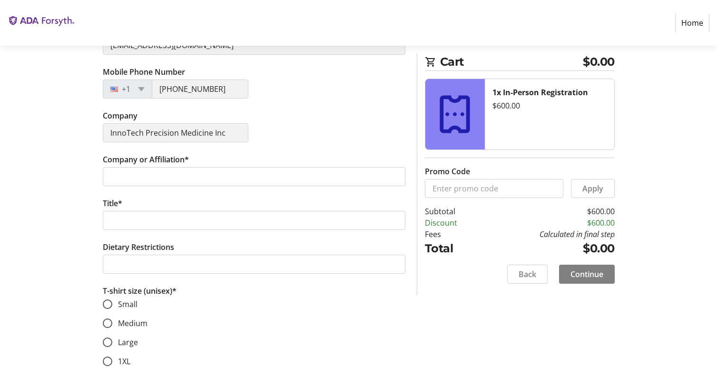 The image size is (717, 368). Describe the element at coordinates (454, 234) in the screenshot. I see `td: Fees` at that location.